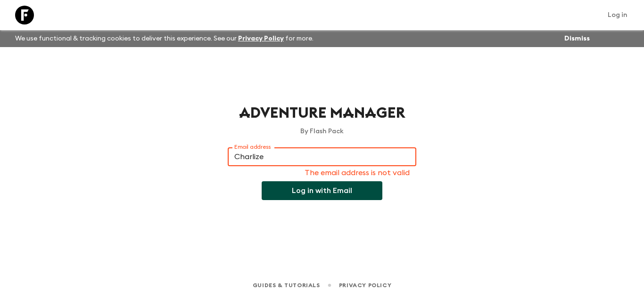 The image size is (644, 298). Describe the element at coordinates (322, 190) in the screenshot. I see `button: Log in with Email` at that location.